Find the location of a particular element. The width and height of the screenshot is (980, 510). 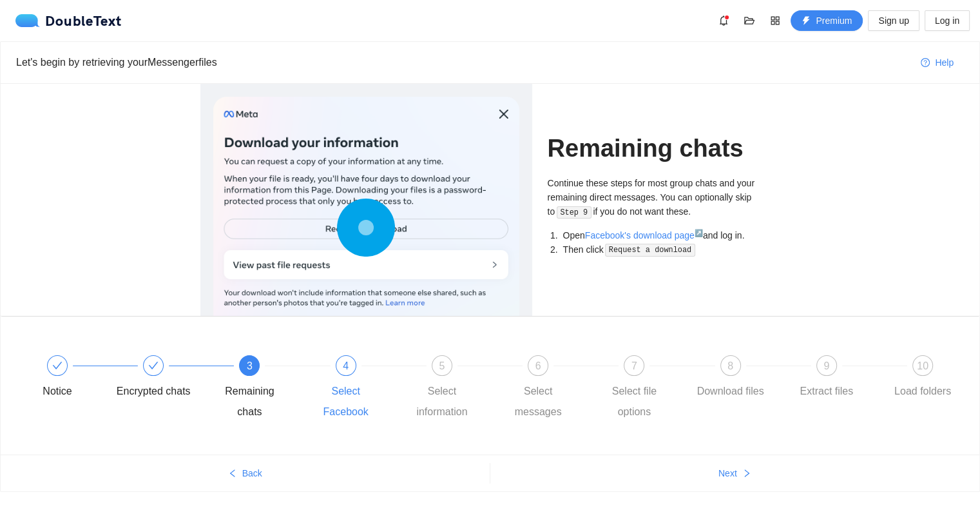

div: 5Select information is located at coordinates (453, 389).